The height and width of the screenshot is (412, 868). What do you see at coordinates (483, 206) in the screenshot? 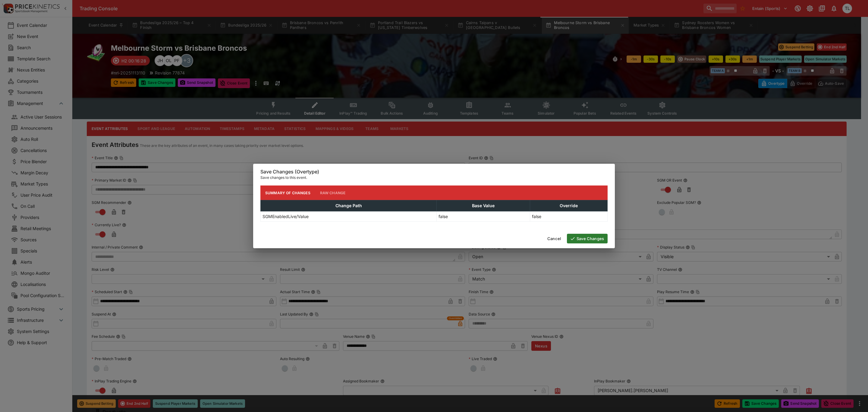
I see `th: Base Value` at bounding box center [483, 206].